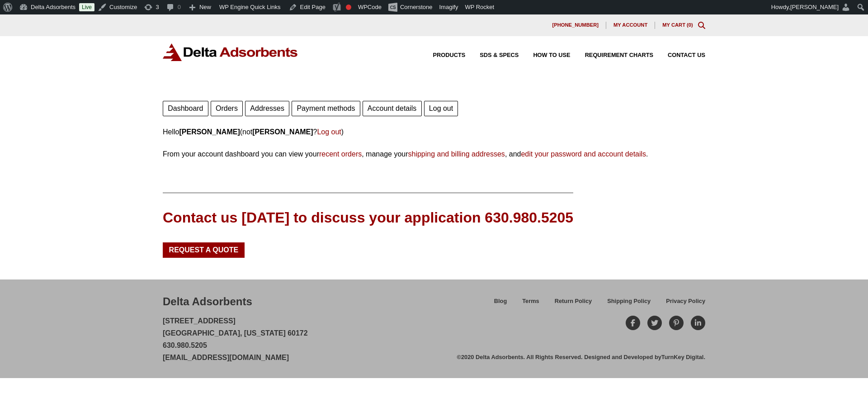 This screenshot has height=393, width=868. I want to click on img: Delta Adsorbents, so click(230, 52).